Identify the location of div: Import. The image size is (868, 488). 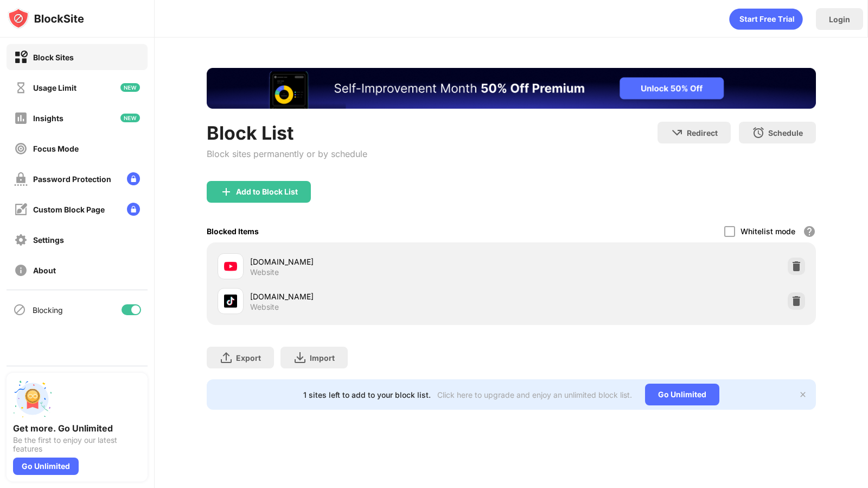
(322, 358).